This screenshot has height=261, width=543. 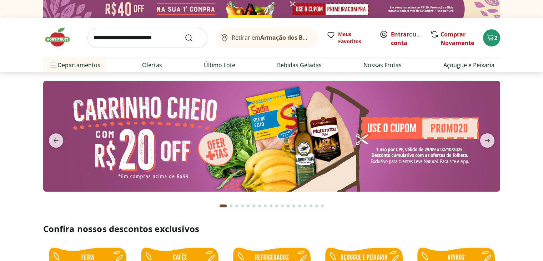 What do you see at coordinates (288, 206) in the screenshot?
I see `button: Go to page 12 from fs-carousel` at bounding box center [288, 206].